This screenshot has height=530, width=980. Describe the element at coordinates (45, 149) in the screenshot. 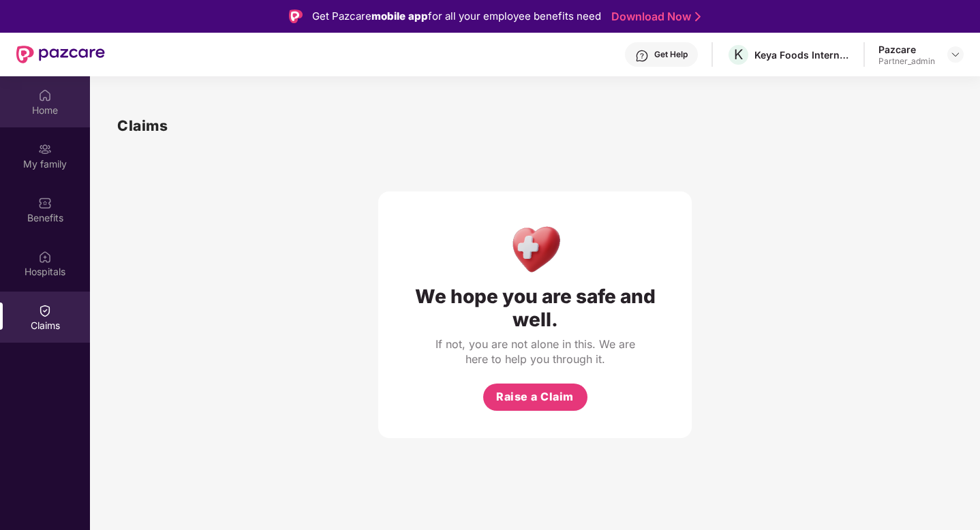

I see `img: svg+xml;base64,PHN2ZyB3aWR0aD0iMjAiIGhlaWdodD0iMjAiIHZpZXdCb3g9IjAgMCAyMCAyMCIgZmlsbD0ibm9uZSIgeG...` at that location.